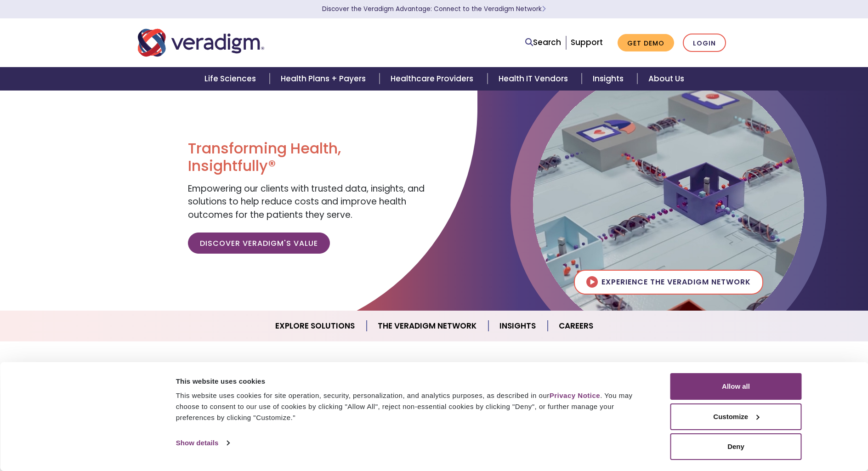 This screenshot has width=868, height=471. What do you see at coordinates (576, 326) in the screenshot?
I see `a: Careers` at bounding box center [576, 326].